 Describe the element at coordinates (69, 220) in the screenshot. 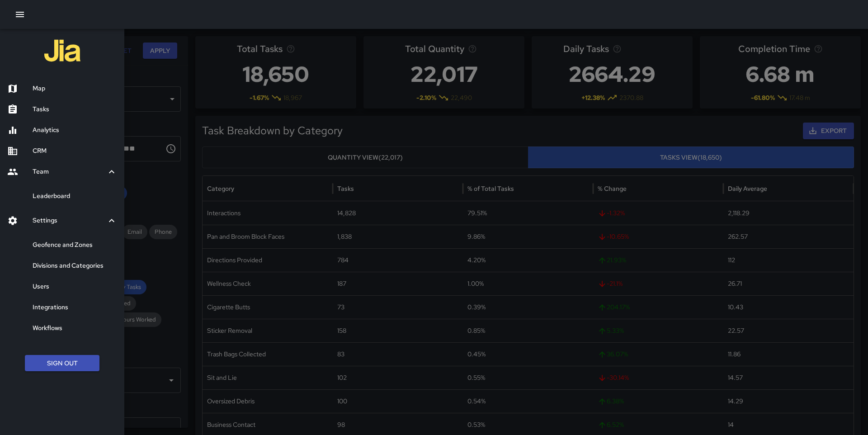

I see `h6: Settings` at that location.